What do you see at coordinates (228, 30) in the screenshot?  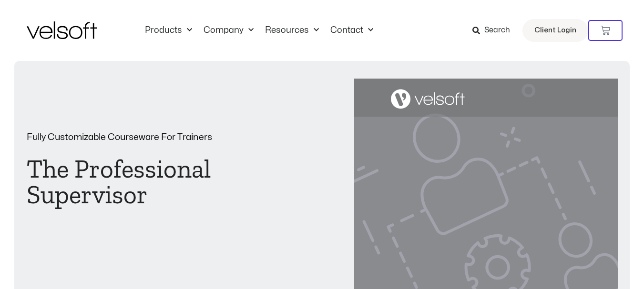 I see `a: CompanyMenu Toggle` at bounding box center [228, 30].